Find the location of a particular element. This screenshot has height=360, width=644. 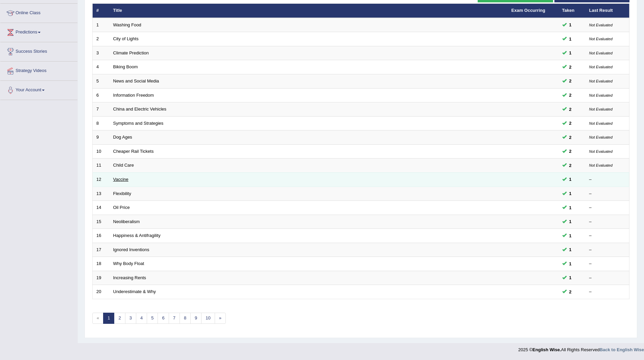

a: News and Social Media is located at coordinates (136, 81).